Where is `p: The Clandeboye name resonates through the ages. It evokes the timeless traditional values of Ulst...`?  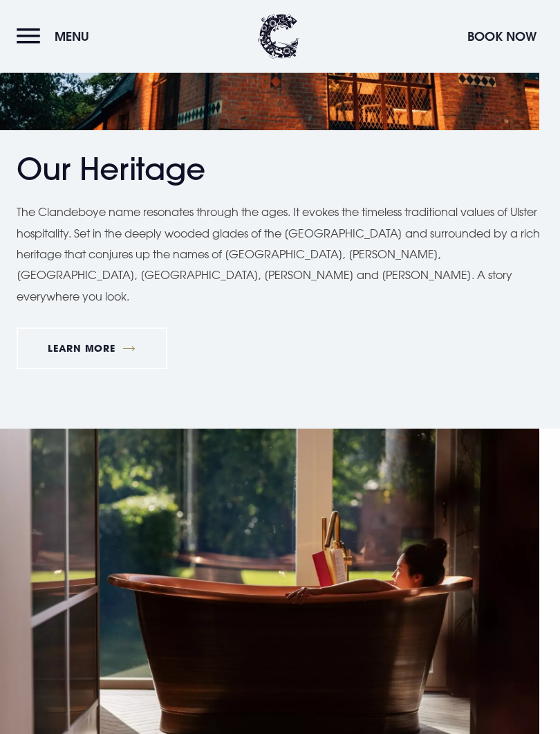
p: The Clandeboye name resonates through the ages. It evokes the timeless traditional values of Ulst... is located at coordinates (280, 254).